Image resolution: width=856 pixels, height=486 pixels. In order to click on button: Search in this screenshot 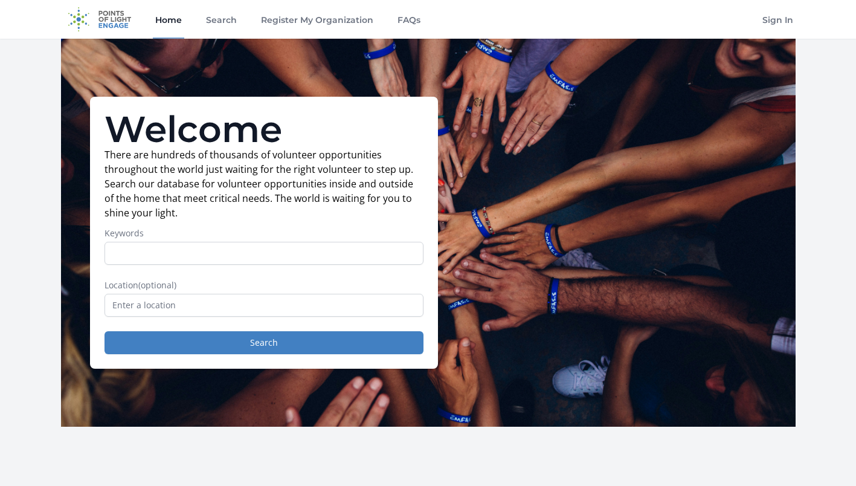, I will do `click(264, 343)`.